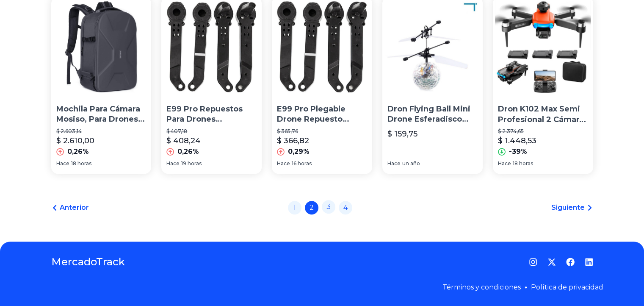 This screenshot has height=306, width=644. I want to click on a: Siguiente, so click(572, 208).